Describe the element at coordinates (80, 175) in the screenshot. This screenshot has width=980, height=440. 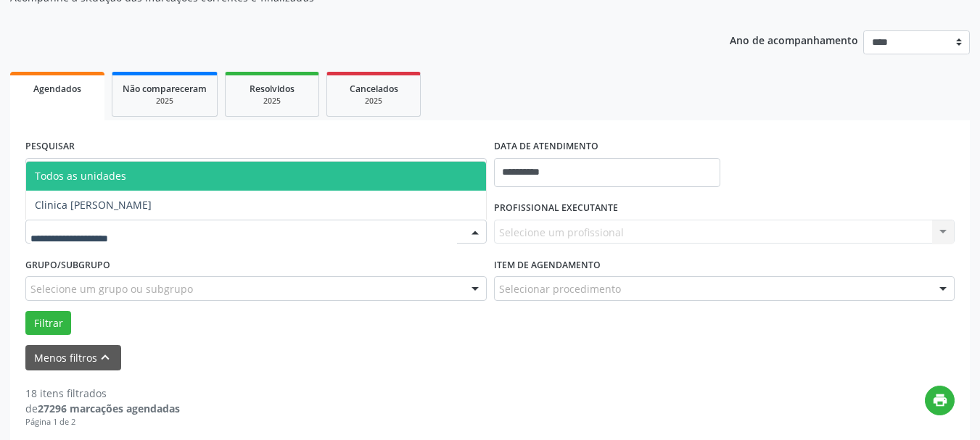
I see `span: Todos as unidades` at that location.